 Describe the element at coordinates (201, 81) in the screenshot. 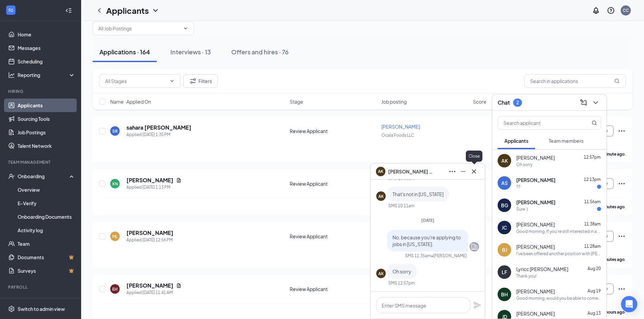

I see `button: Filter Filters` at that location.